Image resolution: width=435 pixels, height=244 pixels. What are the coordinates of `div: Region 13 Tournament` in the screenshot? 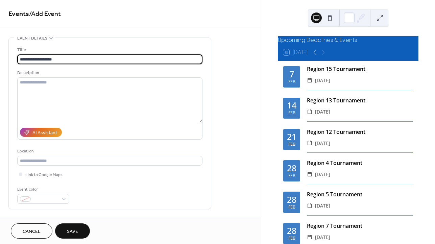 It's located at (360, 100).